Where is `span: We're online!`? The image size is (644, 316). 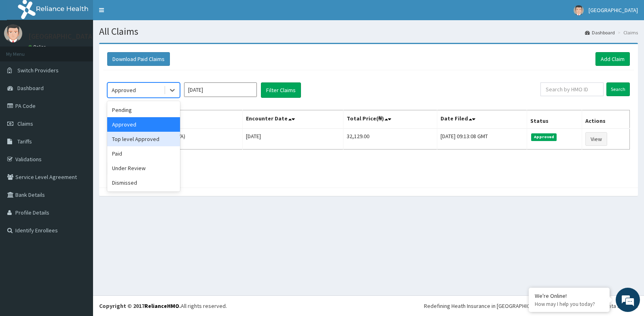
span: We're online! is located at coordinates (79, 142).